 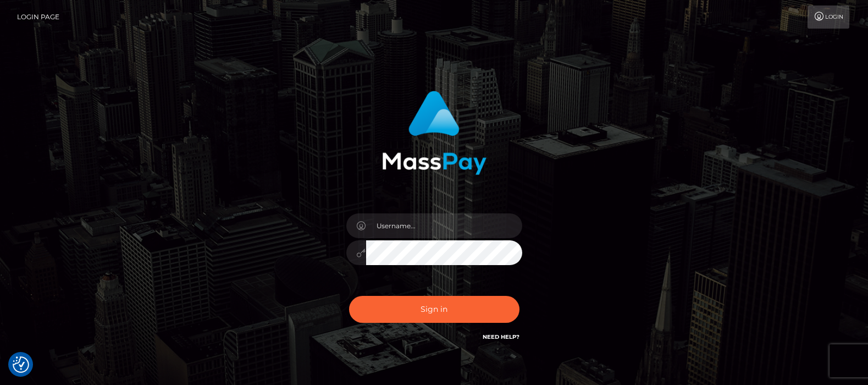 I want to click on input: Username..., so click(x=444, y=226).